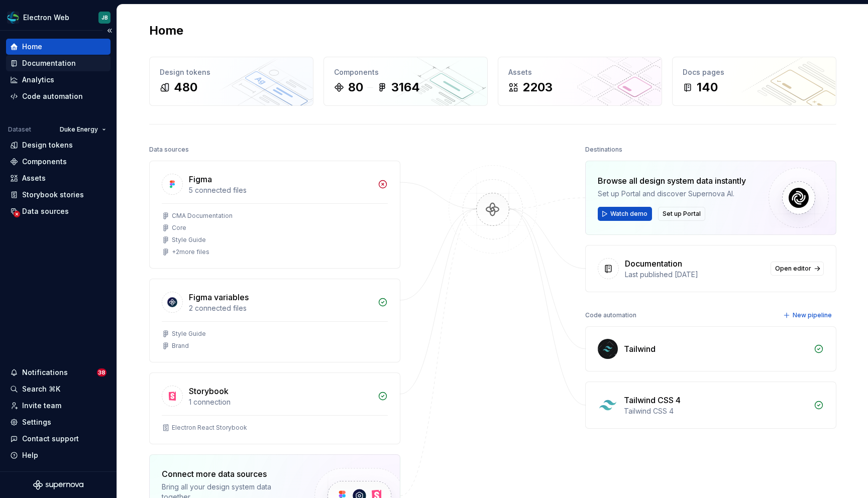 The image size is (868, 498). Describe the element at coordinates (58, 406) in the screenshot. I see `a: Invite team` at that location.